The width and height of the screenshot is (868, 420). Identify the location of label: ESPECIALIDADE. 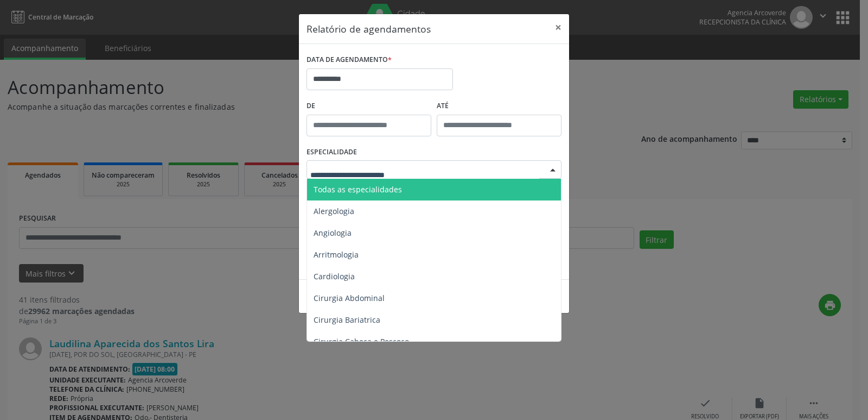
(332, 152).